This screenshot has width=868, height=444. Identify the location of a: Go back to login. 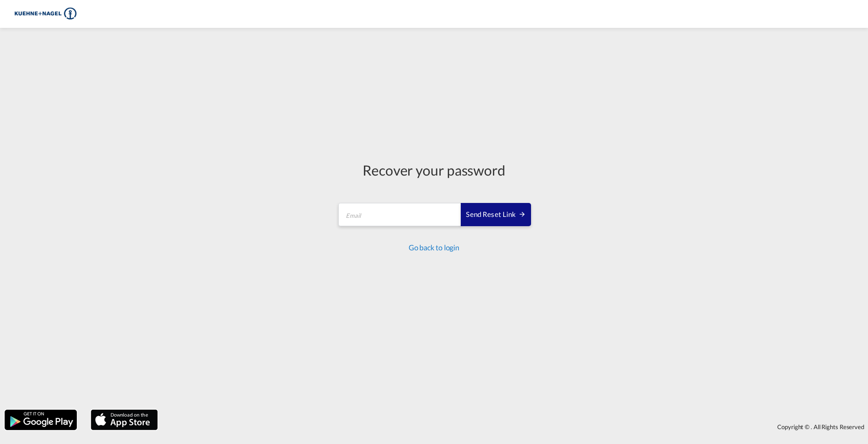
(434, 247).